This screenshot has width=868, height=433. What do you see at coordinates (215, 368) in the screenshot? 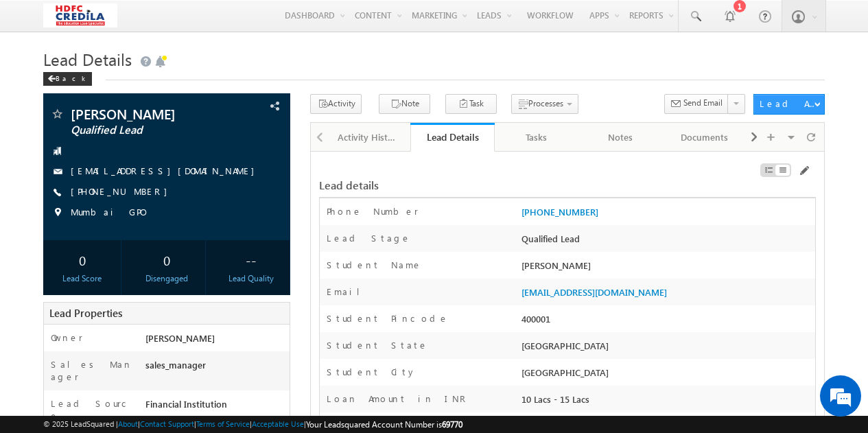
I see `div: sales_manager` at bounding box center [215, 368].